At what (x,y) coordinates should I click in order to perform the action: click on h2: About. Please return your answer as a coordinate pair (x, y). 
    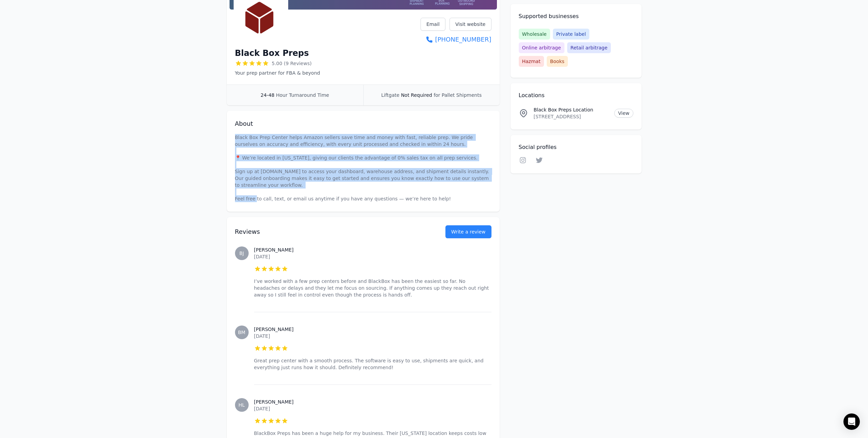
    Looking at the image, I should click on (363, 124).